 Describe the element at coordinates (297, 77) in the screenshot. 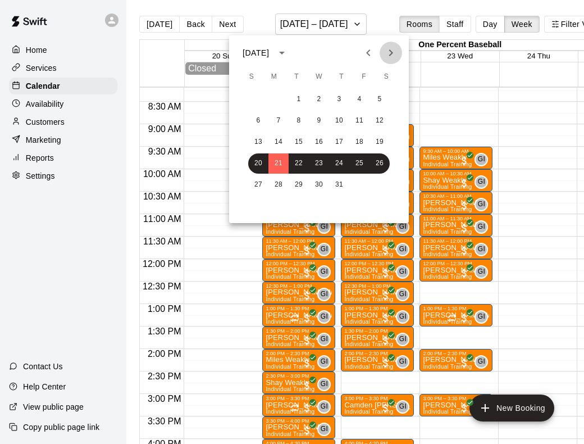

I see `span: Tuesday` at that location.